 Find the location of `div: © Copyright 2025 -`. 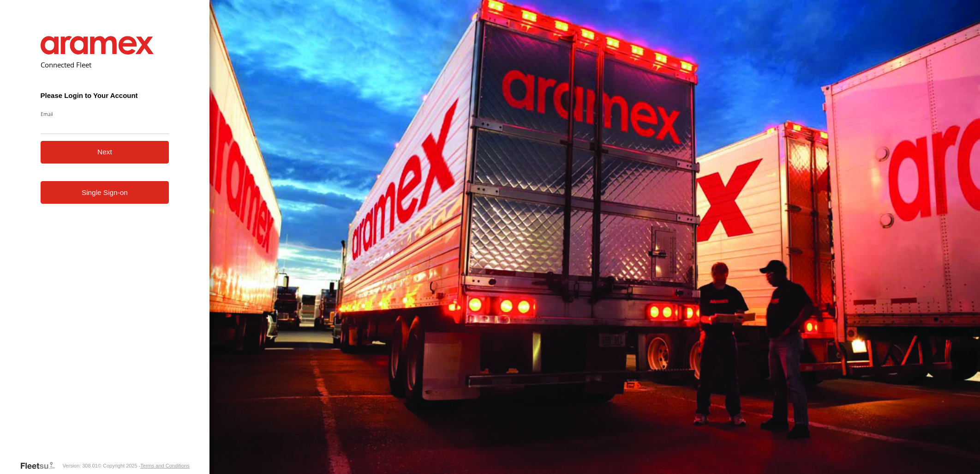

div: © Copyright 2025 - is located at coordinates (143, 465).